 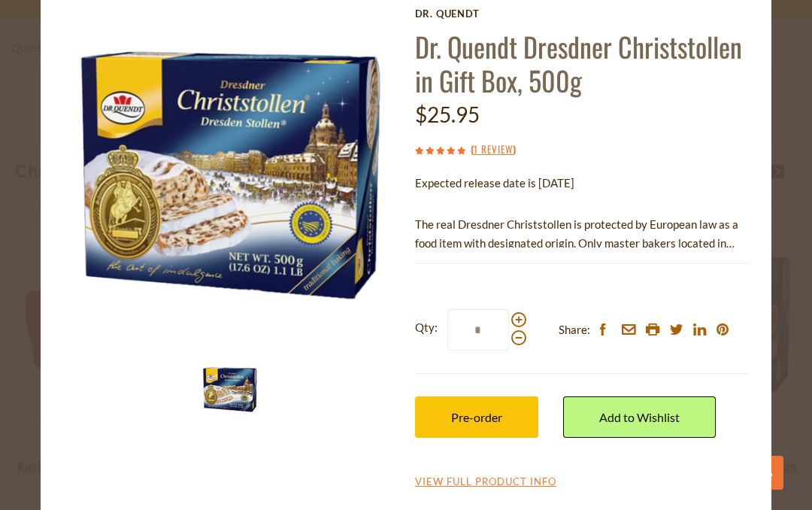 I want to click on a: Dr. Quendt, so click(x=582, y=13).